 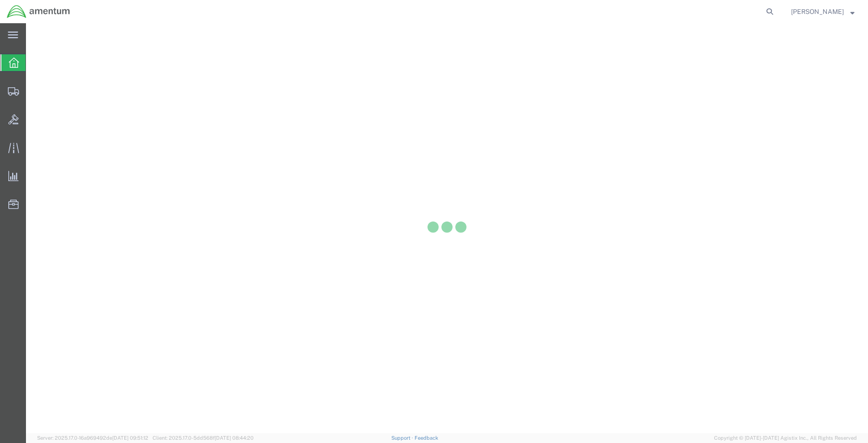 What do you see at coordinates (818, 12) in the screenshot?
I see `span: Rigoberto Magallan` at bounding box center [818, 12].